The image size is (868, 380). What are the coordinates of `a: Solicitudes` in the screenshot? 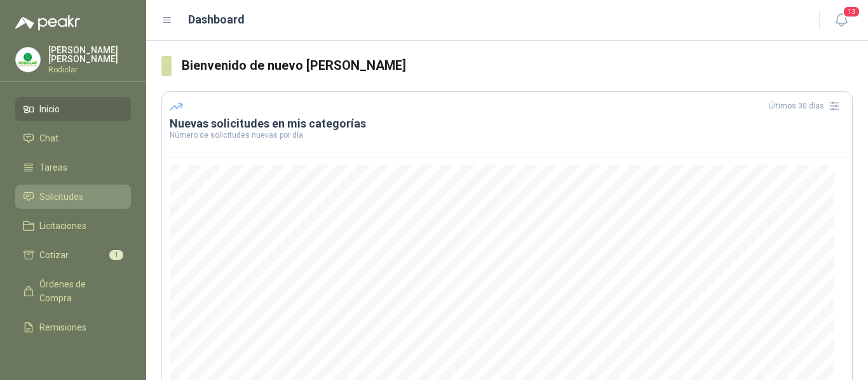 It's located at (73, 197).